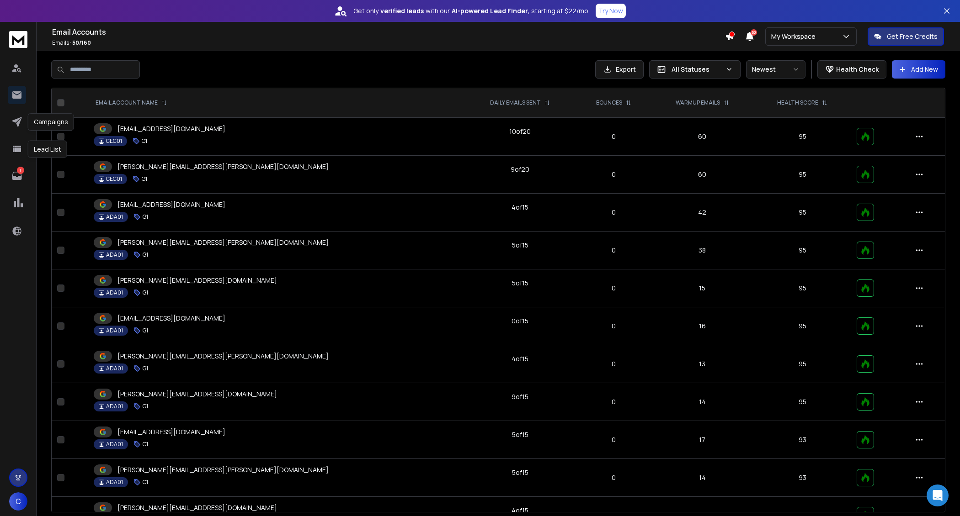 The width and height of the screenshot is (960, 516). I want to click on p: Try Now, so click(610, 11).